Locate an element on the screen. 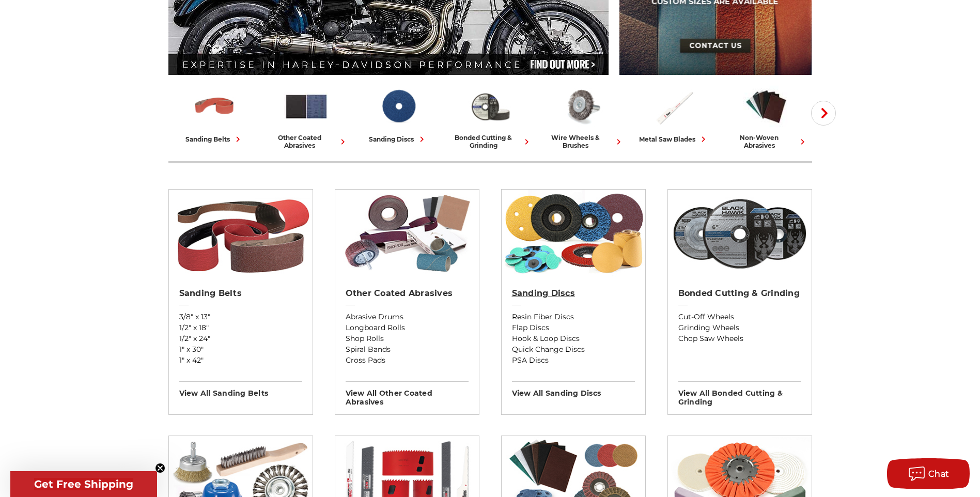 This screenshot has height=497, width=980. div: bonded cutting & grinding is located at coordinates (490, 142).